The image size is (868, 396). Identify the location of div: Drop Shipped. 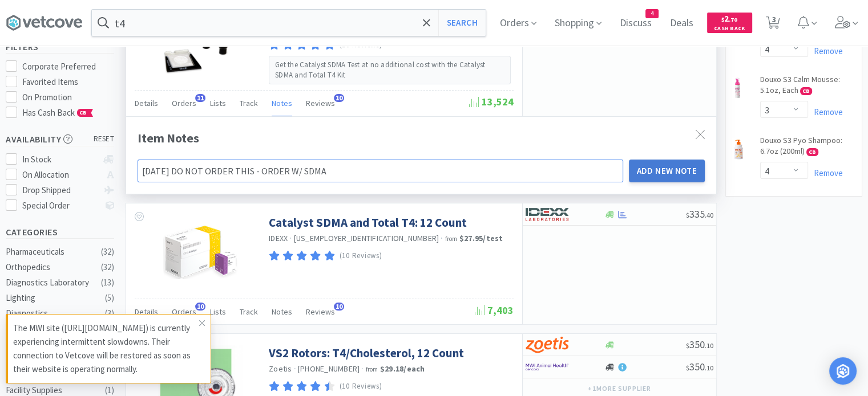
(60, 190).